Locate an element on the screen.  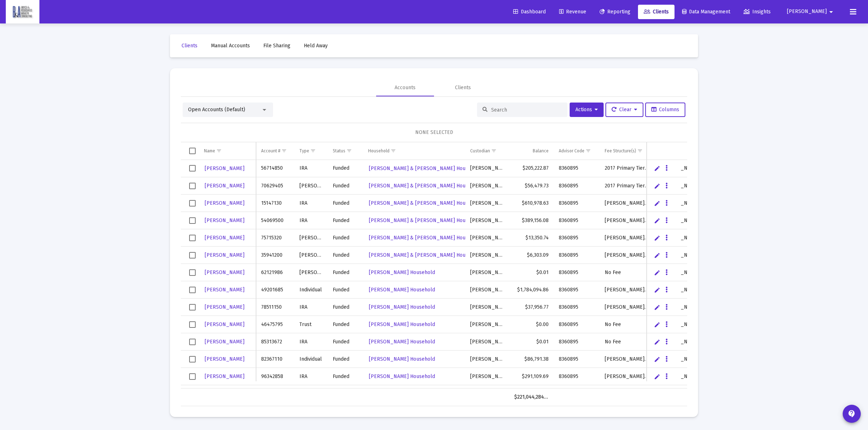
span: Show filter options for column 'Account #' is located at coordinates (283, 151).